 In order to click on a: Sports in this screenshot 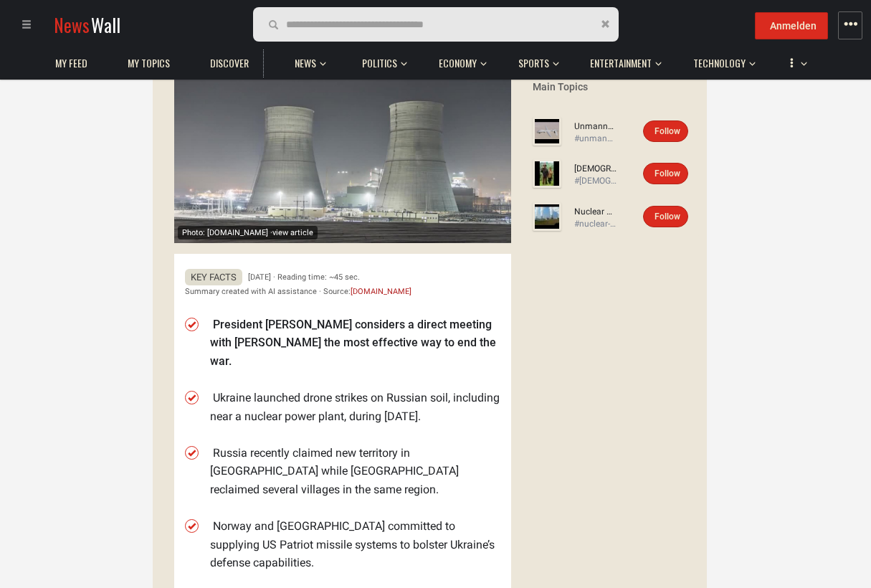, I will do `click(534, 63)`.